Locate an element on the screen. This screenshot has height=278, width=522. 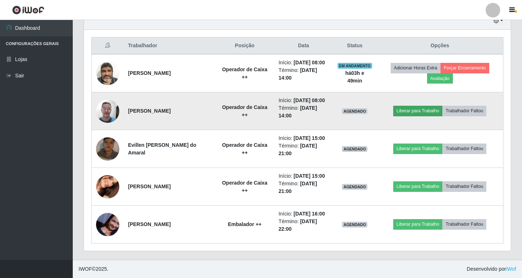
th: Posição is located at coordinates (245, 46).